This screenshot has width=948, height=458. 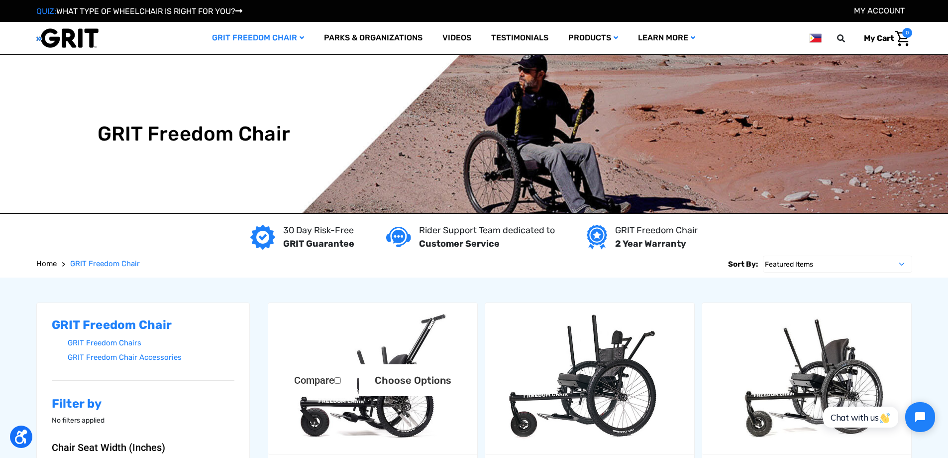 I want to click on a: Videos, so click(x=457, y=38).